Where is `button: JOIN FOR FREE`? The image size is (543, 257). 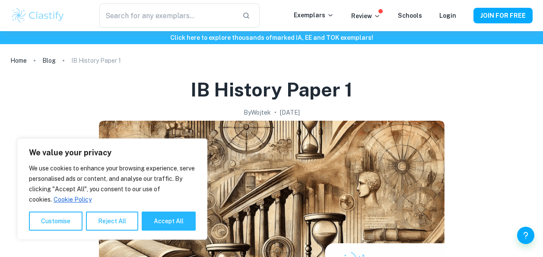
button: JOIN FOR FREE is located at coordinates (503, 16).